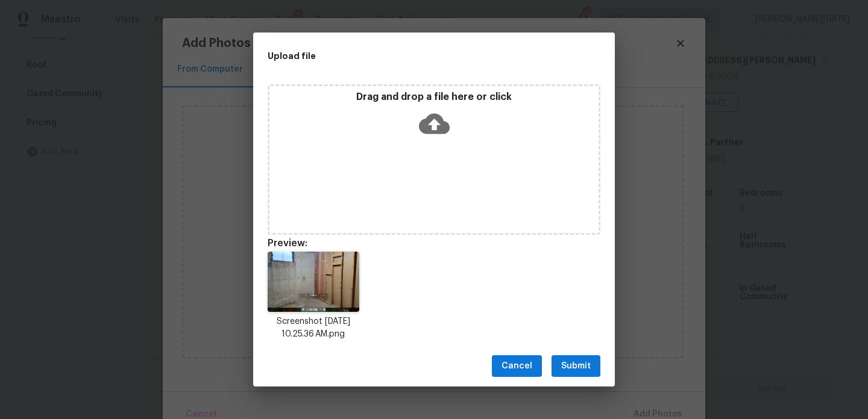 Image resolution: width=868 pixels, height=419 pixels. Describe the element at coordinates (314, 282) in the screenshot. I see `img: 704v8Hc7bMUNAXUjkAAAAASUVORK5CYII=` at that location.